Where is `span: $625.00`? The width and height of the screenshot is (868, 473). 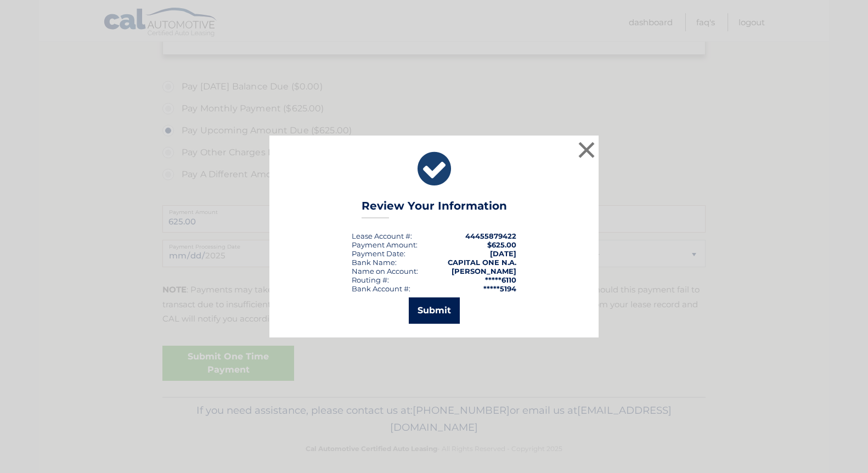
span: $625.00 is located at coordinates (501, 245).